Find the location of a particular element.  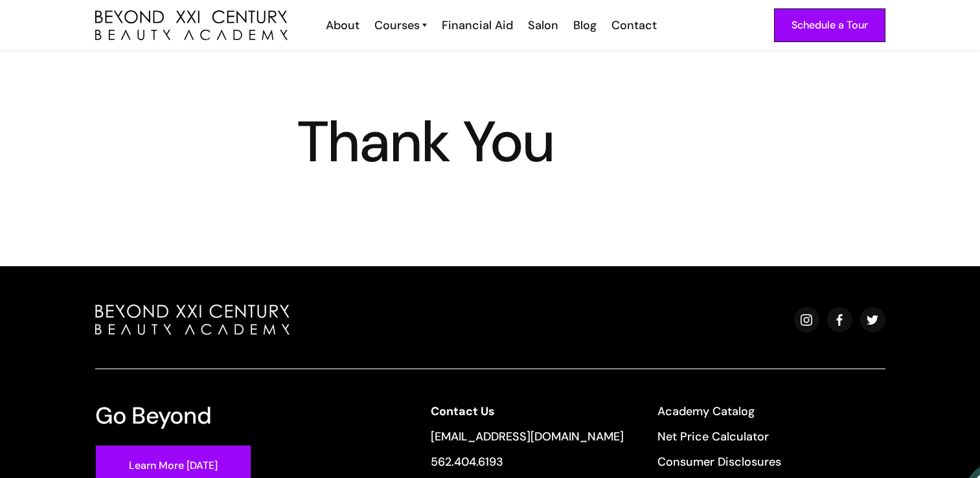

a: Net Price Calculator is located at coordinates (763, 436).